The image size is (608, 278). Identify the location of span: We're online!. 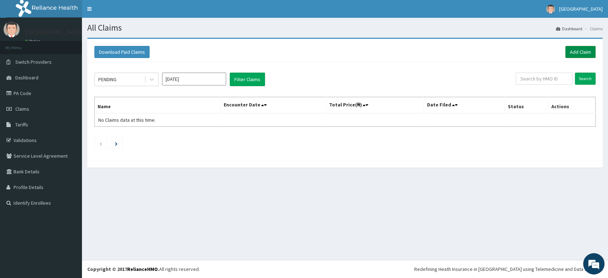
(70, 126).